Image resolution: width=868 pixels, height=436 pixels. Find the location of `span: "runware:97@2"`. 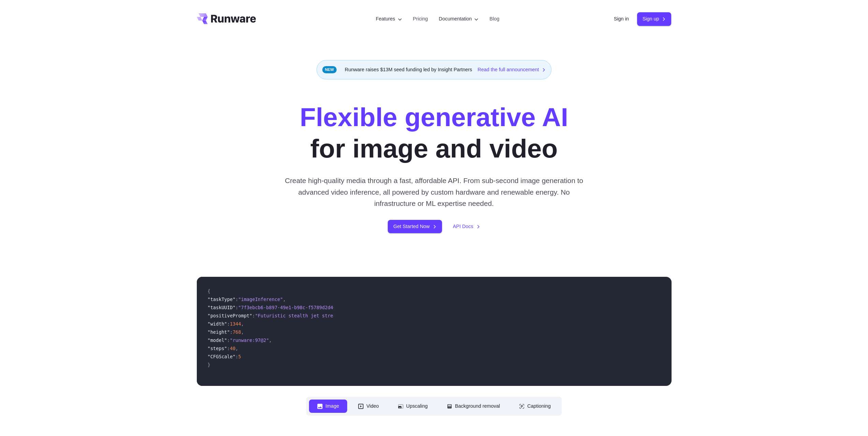

span: "runware:97@2" is located at coordinates (249, 340).